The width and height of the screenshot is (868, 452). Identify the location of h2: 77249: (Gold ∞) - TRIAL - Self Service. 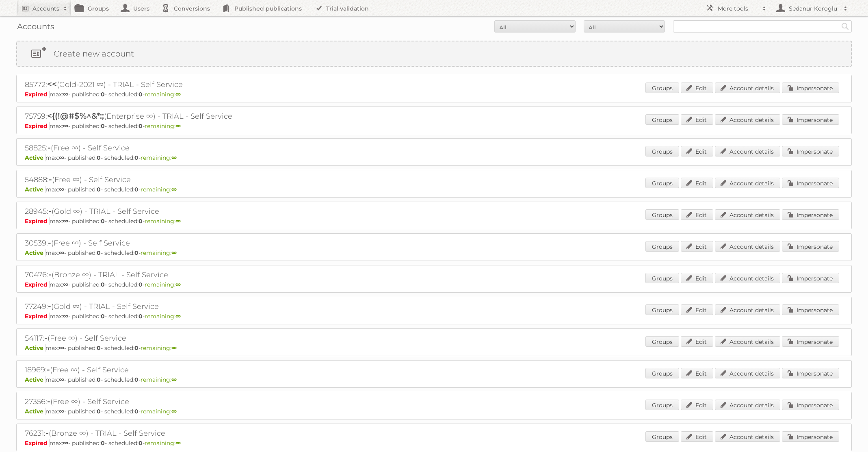
(167, 306).